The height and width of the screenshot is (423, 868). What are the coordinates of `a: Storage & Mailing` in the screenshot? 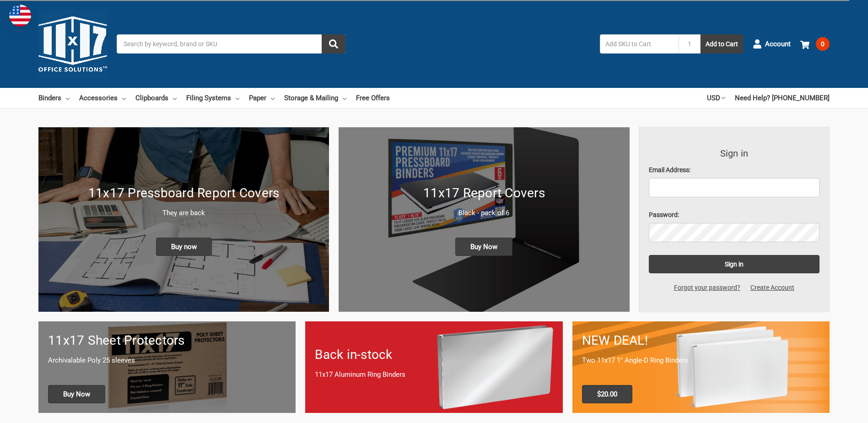 It's located at (315, 98).